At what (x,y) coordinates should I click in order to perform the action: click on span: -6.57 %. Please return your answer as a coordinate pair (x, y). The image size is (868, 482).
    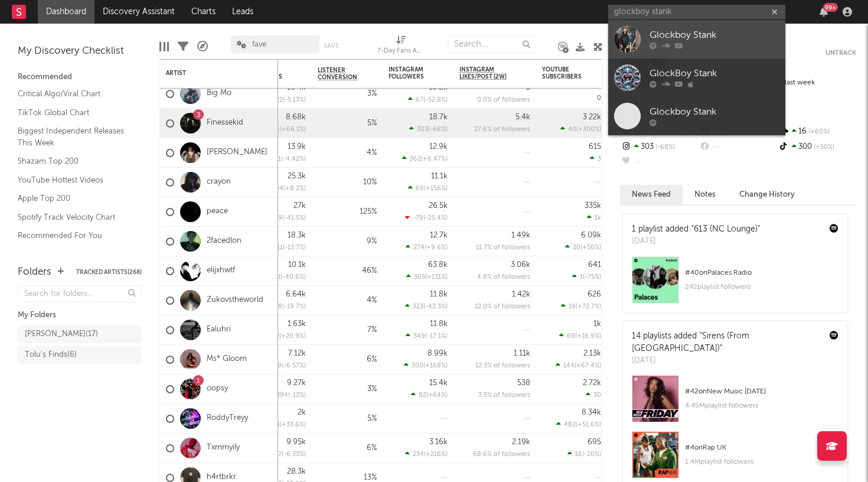
    Looking at the image, I should click on (293, 365).